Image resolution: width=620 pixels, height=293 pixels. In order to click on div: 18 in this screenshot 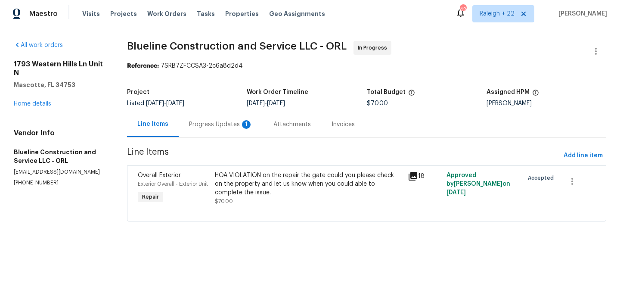, I will do `click(424, 176)`.